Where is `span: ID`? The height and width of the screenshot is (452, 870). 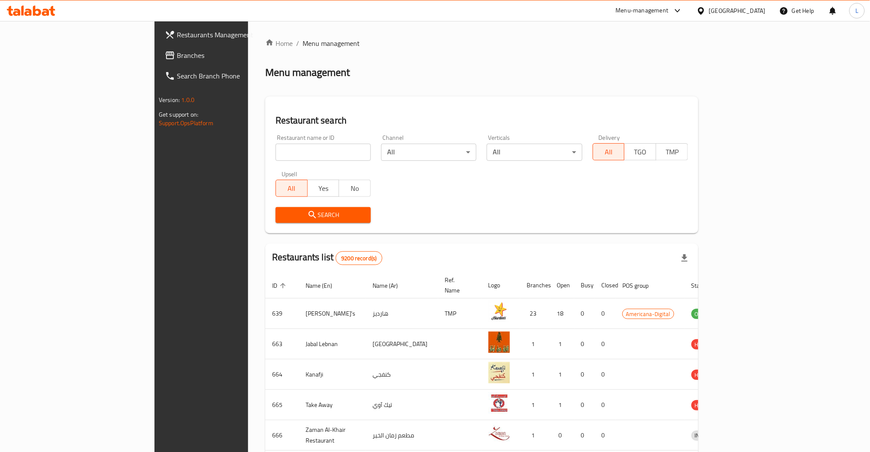
span: ID is located at coordinates (280, 286).